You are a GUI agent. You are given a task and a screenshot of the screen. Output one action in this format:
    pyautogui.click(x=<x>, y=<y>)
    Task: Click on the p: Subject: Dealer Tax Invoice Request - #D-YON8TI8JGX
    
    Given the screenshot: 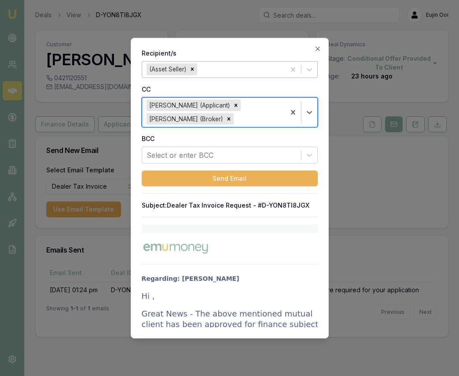 What is the action you would take?
    pyautogui.click(x=230, y=205)
    